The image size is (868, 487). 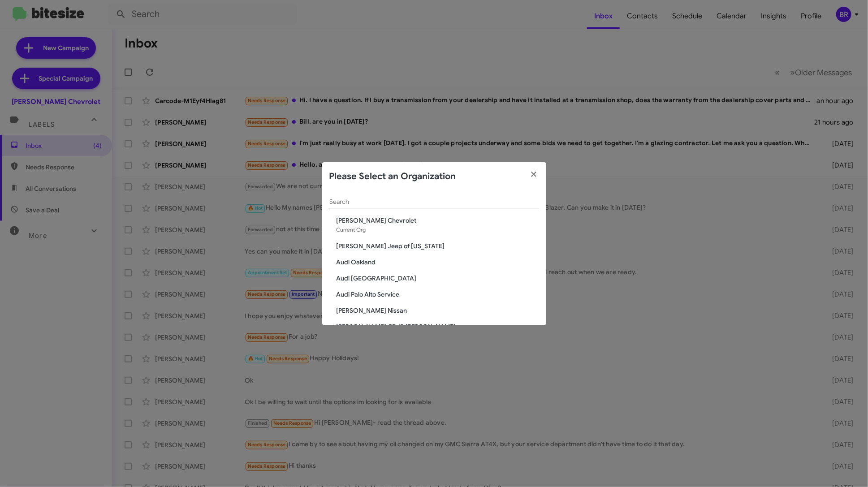 I want to click on span: Audi Oakland, so click(x=438, y=262).